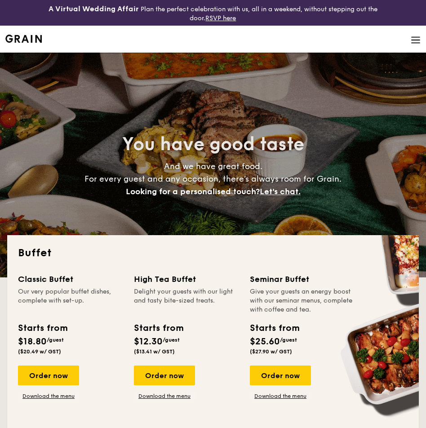  I want to click on span: $25.60, so click(265, 342).